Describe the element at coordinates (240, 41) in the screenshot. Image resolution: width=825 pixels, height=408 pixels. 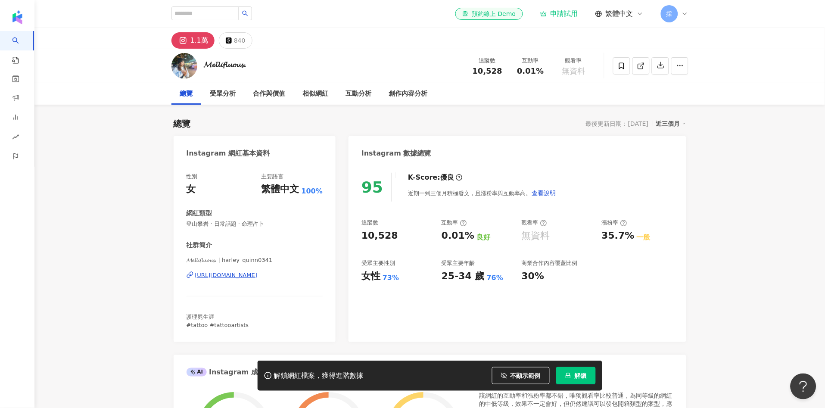
I see `div: 840` at that location.